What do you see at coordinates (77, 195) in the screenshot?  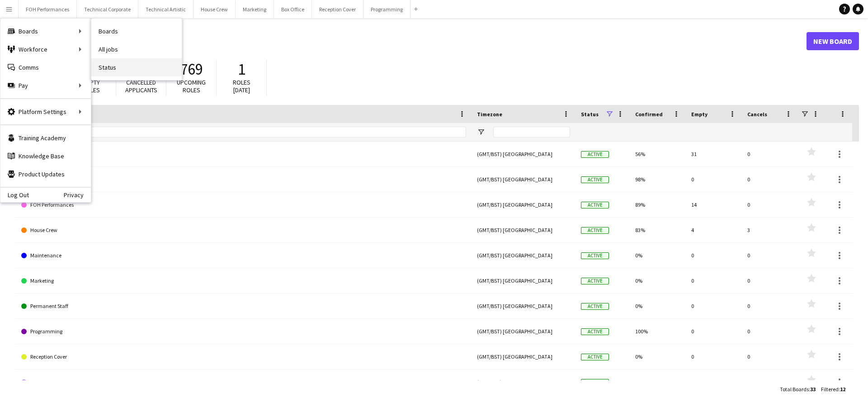 I see `a: Privacy` at bounding box center [77, 195].